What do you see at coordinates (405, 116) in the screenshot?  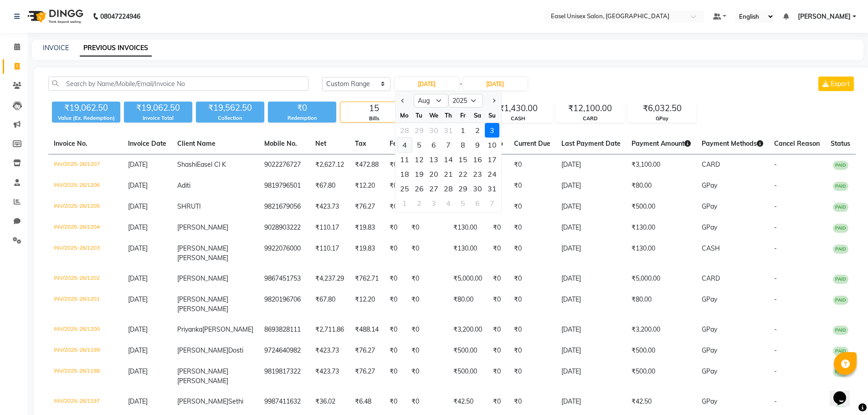 I see `div: Mo` at bounding box center [405, 116].